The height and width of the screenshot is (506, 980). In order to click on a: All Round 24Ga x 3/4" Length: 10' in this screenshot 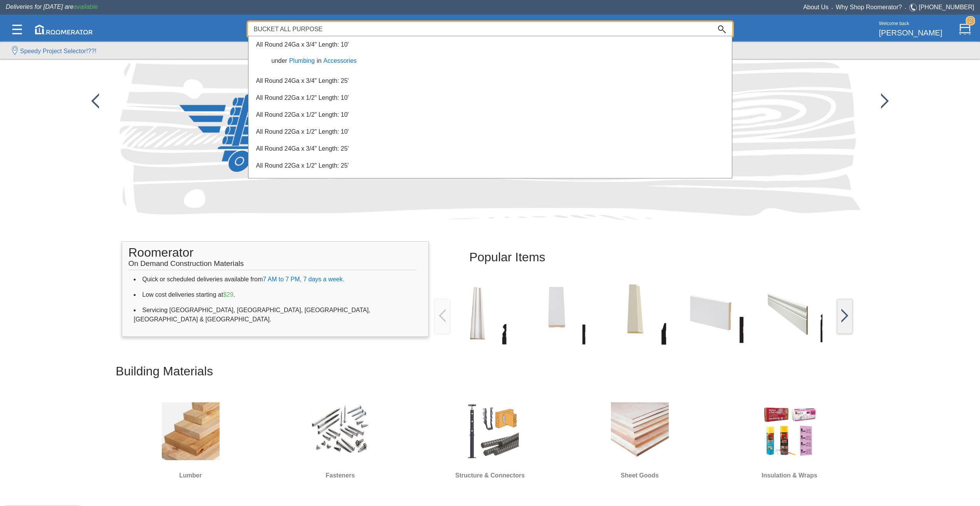, I will do `click(303, 45)`.